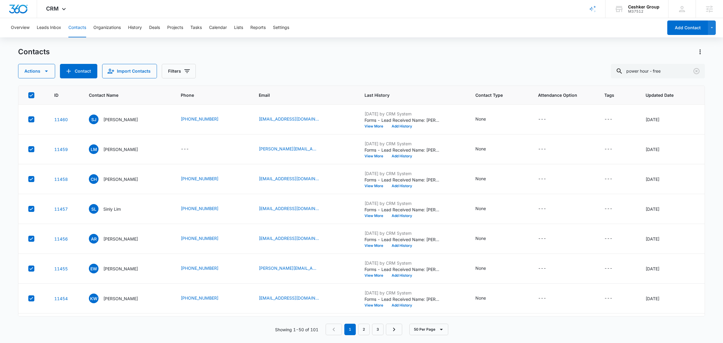  Describe the element at coordinates (364, 329) in the screenshot. I see `nav: Pagination` at that location.